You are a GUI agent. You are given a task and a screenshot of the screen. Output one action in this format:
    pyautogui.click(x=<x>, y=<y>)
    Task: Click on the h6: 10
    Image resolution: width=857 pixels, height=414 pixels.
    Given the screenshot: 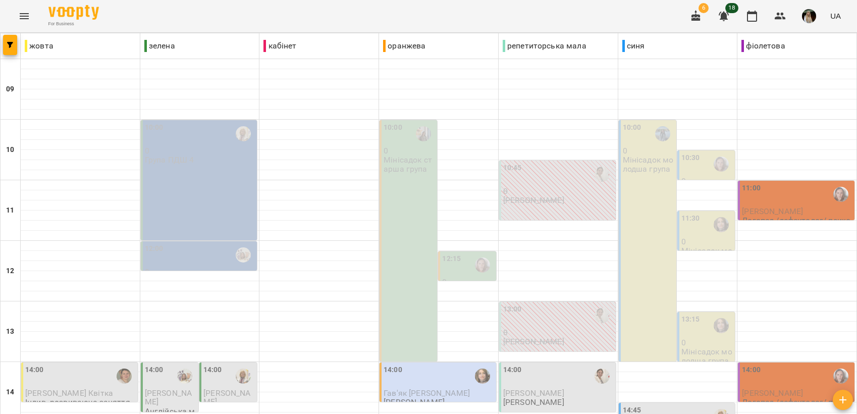 What is the action you would take?
    pyautogui.click(x=10, y=150)
    